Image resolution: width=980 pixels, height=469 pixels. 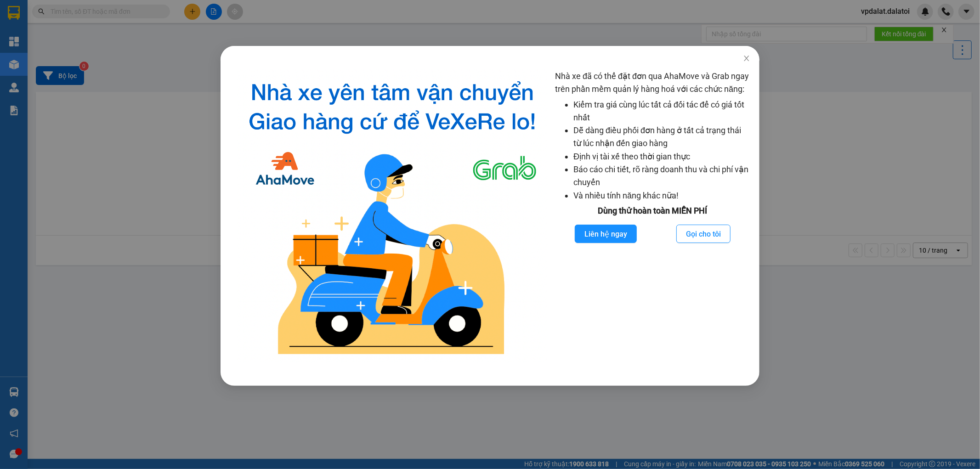 I want to click on li: Kiểm tra giá cùng lúc tất cả đối tác để có giá tốt nhất, so click(x=662, y=111).